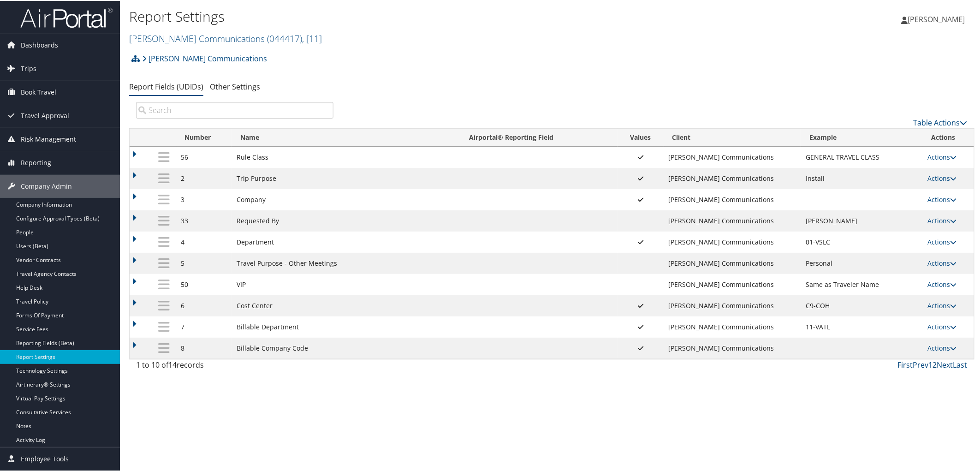 Image resolution: width=980 pixels, height=471 pixels. Describe the element at coordinates (346, 136) in the screenshot. I see `th: Name` at that location.